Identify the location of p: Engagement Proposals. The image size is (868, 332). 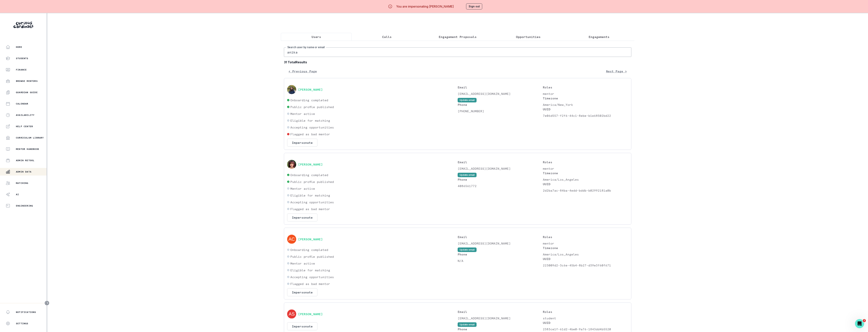
(458, 37).